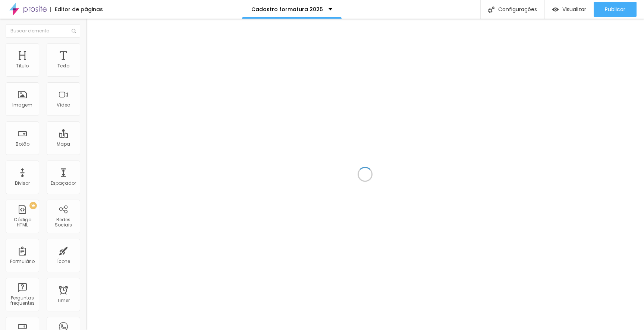  Describe the element at coordinates (574, 9) in the screenshot. I see `span: Visualizar` at that location.